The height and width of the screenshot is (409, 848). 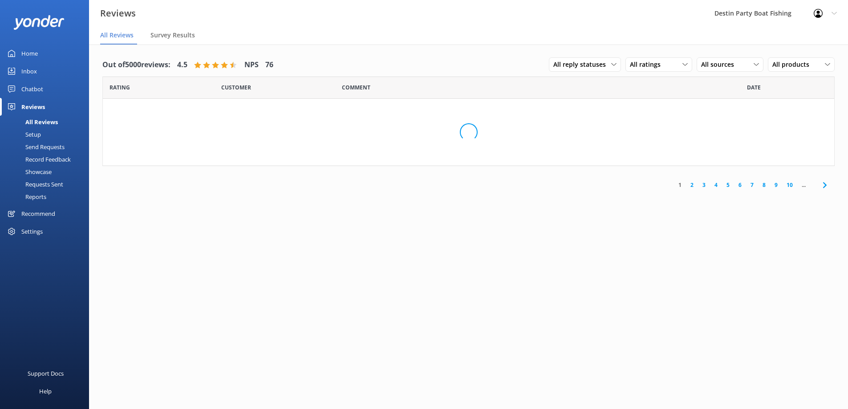 I want to click on div: Send Requests, so click(x=35, y=147).